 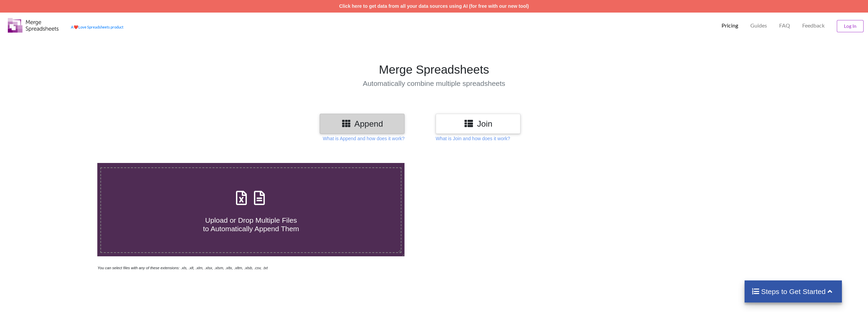 What do you see at coordinates (362, 123) in the screenshot?
I see `h3: Append` at bounding box center [362, 123].